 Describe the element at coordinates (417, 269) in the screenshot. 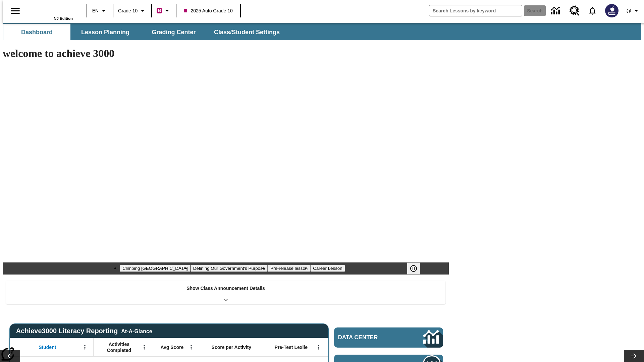

I see `div: Pause` at that location.